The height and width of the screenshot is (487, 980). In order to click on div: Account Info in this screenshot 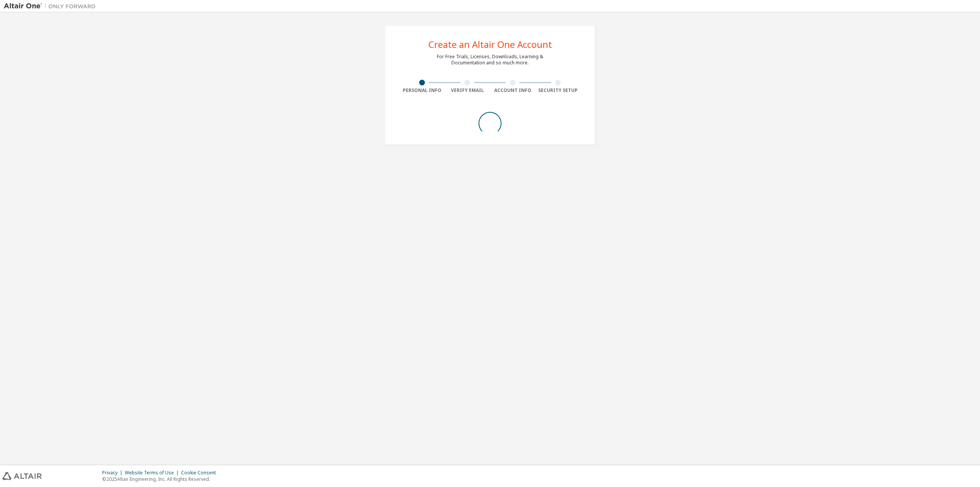, I will do `click(512, 90)`.